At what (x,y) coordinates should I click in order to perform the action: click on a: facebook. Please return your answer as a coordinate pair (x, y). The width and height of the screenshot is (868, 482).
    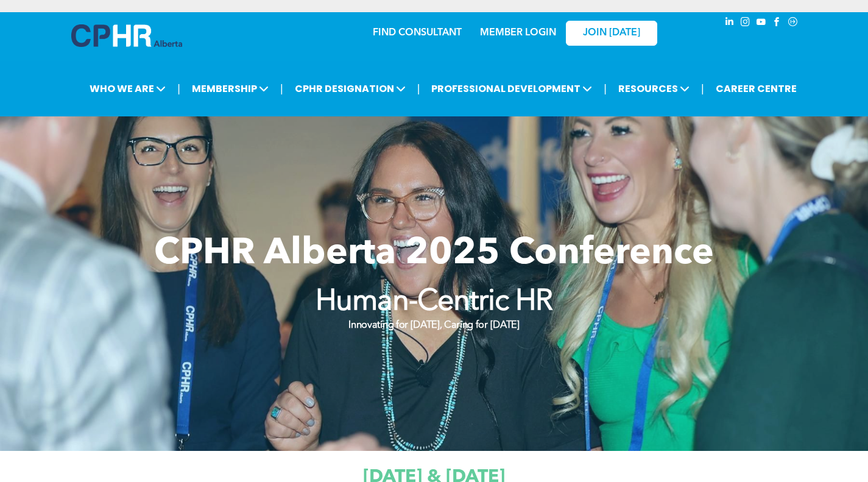
    Looking at the image, I should click on (777, 23).